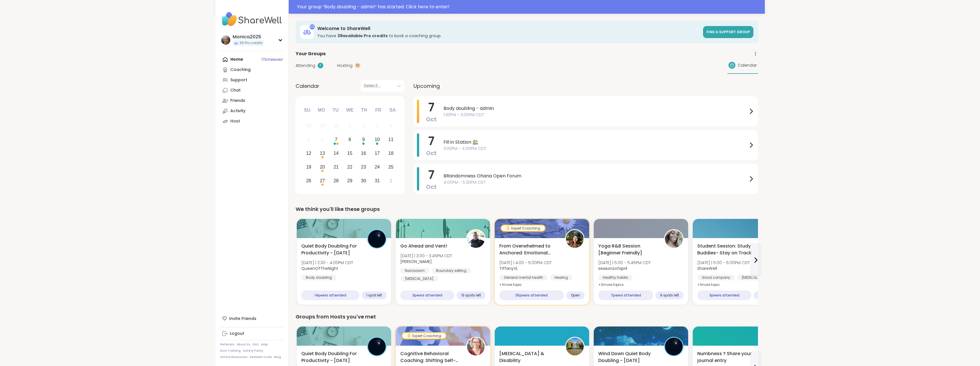 This screenshot has height=366, width=980. I want to click on div: Choose Friday, October 24th, 2025, so click(378, 167).